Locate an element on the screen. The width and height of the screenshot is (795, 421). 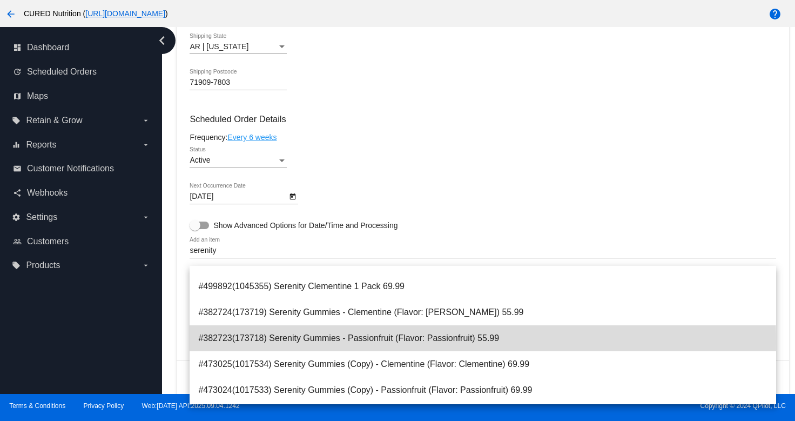
mat-icon: arrow_back is located at coordinates (11, 14).